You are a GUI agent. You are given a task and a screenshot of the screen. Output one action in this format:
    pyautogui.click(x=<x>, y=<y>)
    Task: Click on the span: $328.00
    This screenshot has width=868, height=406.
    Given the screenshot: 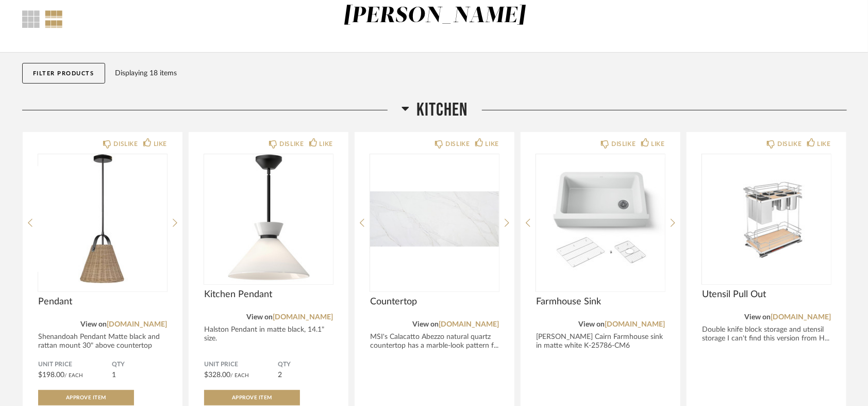 What is the action you would take?
    pyautogui.click(x=217, y=375)
    